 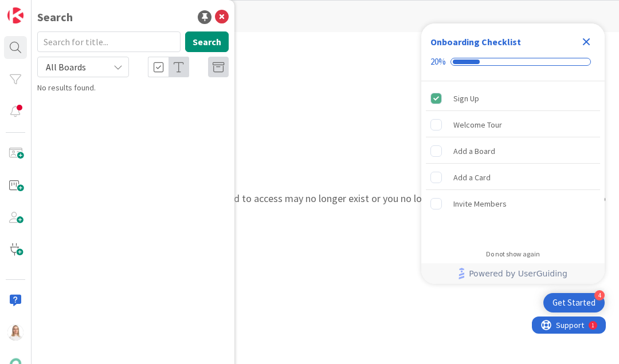 I want to click on div: Do not show again, so click(x=513, y=254).